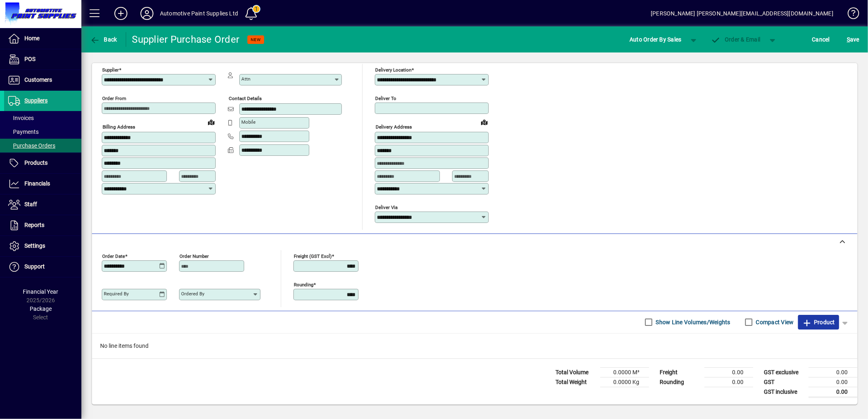 The image size is (868, 419). What do you see at coordinates (736, 40) in the screenshot?
I see `span: Order & Email` at bounding box center [736, 40].